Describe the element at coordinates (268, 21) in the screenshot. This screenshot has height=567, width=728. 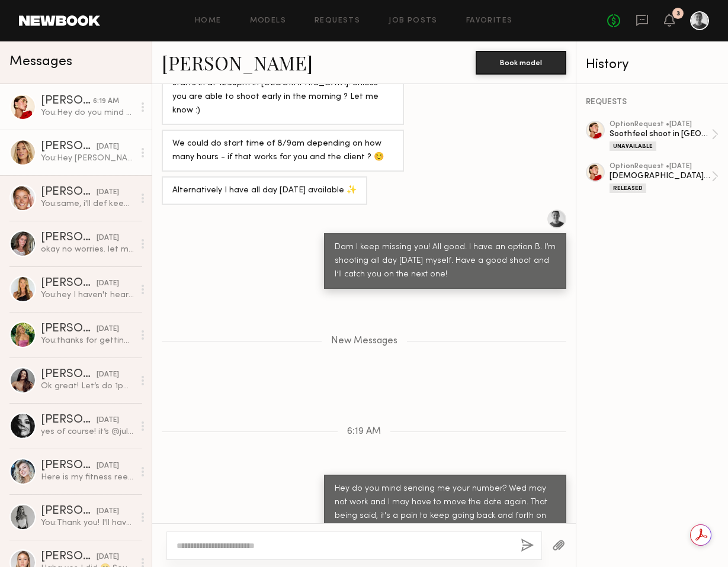
I see `a: Models` at that location.